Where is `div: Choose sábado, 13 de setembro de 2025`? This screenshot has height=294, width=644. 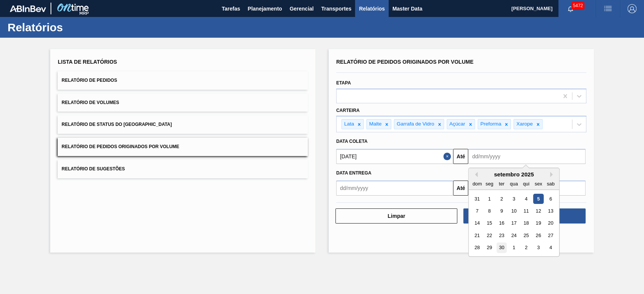
div: Choose sábado, 13 de setembro de 2025 is located at coordinates (551, 211).